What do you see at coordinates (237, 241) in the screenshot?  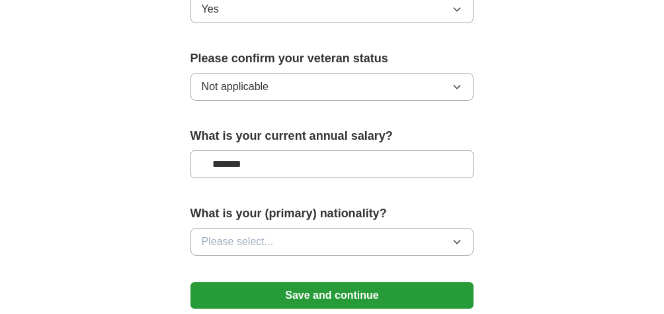 I see `span: Please select...` at bounding box center [237, 241].